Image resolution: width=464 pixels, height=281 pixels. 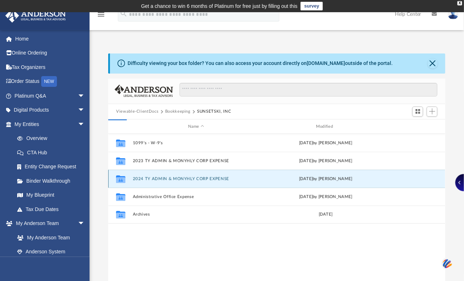 I want to click on button: Viewable-ClientDocs, so click(x=137, y=111).